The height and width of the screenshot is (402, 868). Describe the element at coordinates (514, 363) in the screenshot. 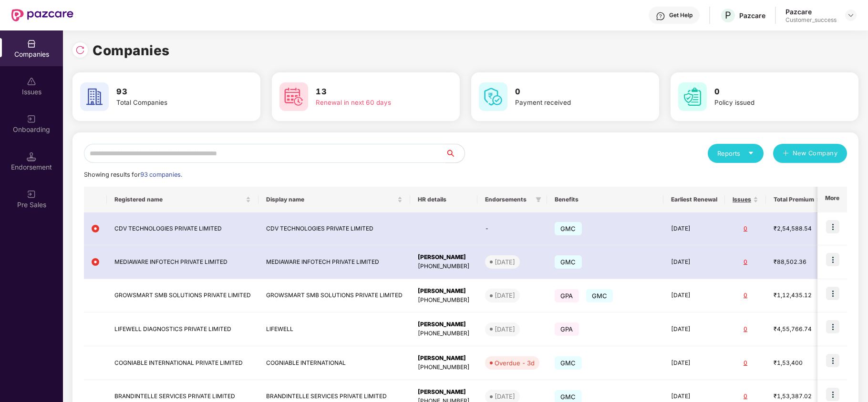

I see `div: Overdue - 3d` at that location.